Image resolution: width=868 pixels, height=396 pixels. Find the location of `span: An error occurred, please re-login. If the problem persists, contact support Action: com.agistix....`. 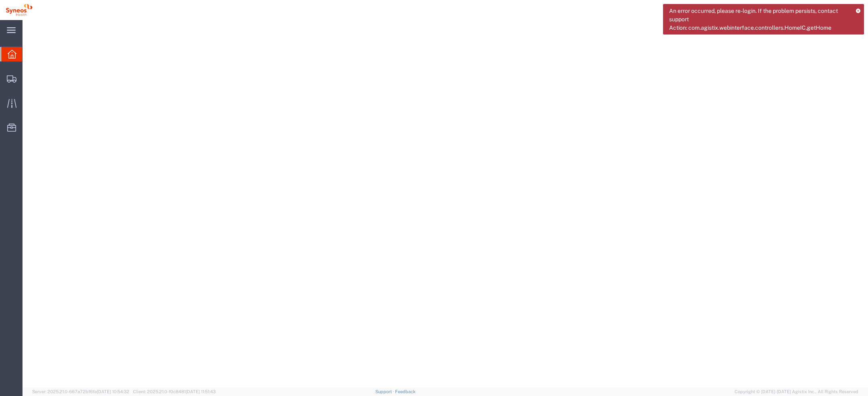

span: An error occurred, please re-login. If the problem persists, contact support Action: com.agistix.... is located at coordinates (759, 19).